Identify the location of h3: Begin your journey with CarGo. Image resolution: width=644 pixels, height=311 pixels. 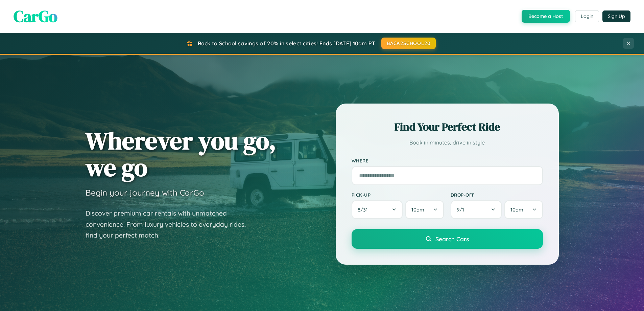
(145, 193).